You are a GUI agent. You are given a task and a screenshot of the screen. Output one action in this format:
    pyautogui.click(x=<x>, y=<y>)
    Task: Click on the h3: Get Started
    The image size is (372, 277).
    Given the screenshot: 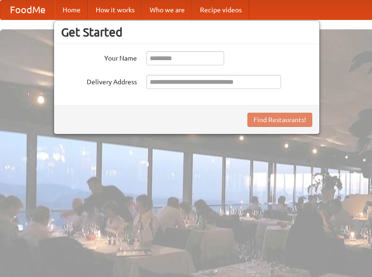 What is the action you would take?
    pyautogui.click(x=187, y=32)
    